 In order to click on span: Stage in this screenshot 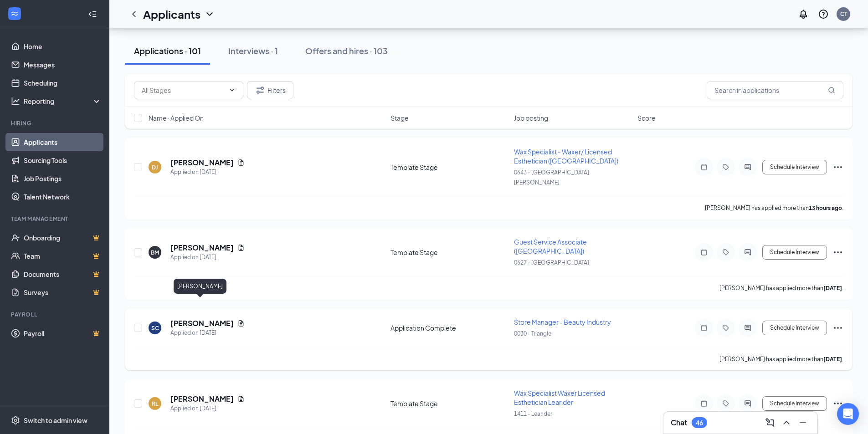, I will do `click(400, 118)`.